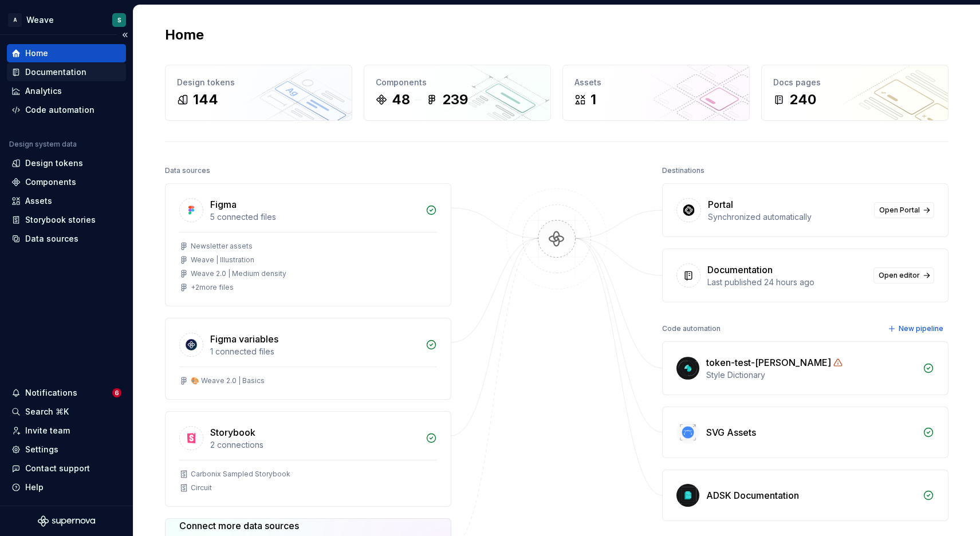 This screenshot has height=536, width=980. What do you see at coordinates (66, 110) in the screenshot?
I see `a: Code automation` at bounding box center [66, 110].